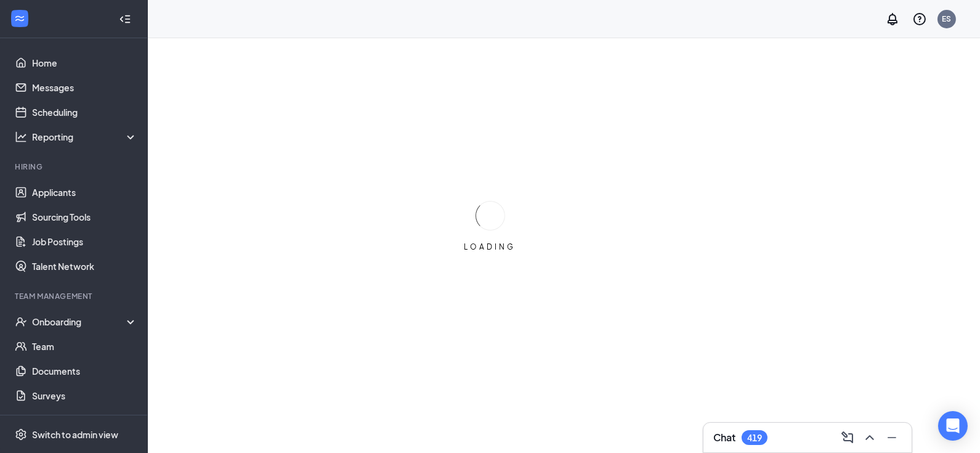  I want to click on svg: ComposeMessage, so click(848, 437).